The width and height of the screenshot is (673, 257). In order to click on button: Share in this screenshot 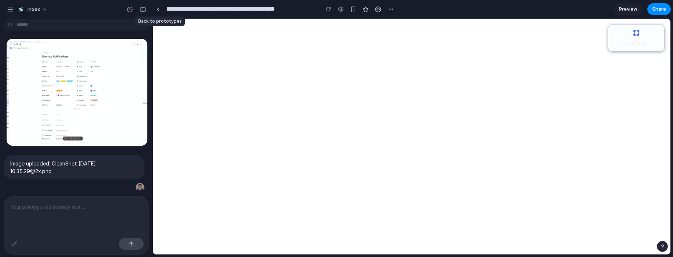, I will do `click(659, 9)`.